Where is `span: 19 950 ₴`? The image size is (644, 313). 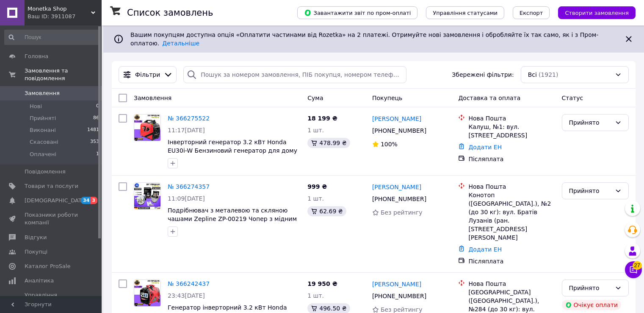 span: 19 950 ₴ is located at coordinates (323, 284).